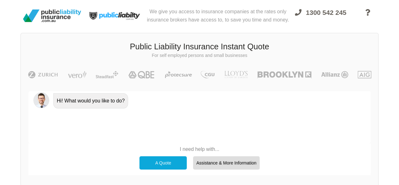  Describe the element at coordinates (199, 56) in the screenshot. I see `p: For self employed persons and small businesses` at that location.